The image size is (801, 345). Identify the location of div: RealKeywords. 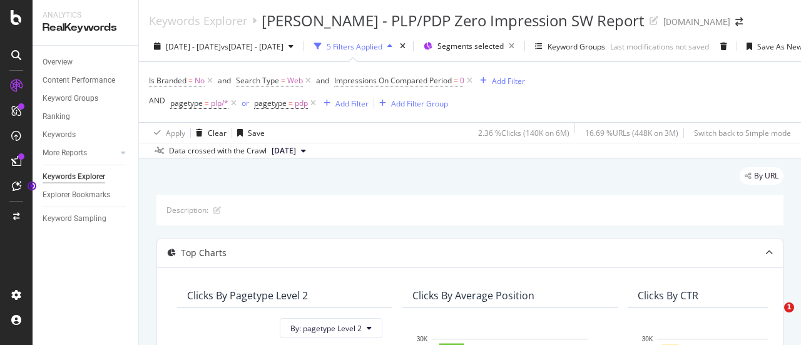
(85, 28).